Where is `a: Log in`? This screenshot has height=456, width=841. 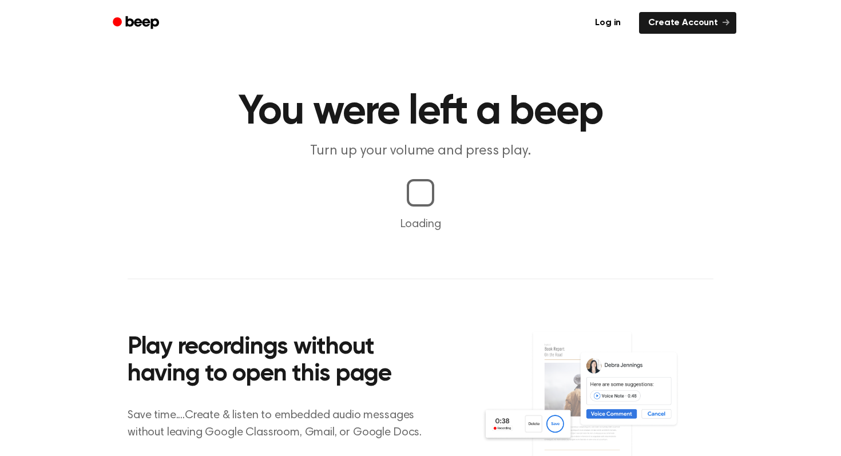
a: Log in is located at coordinates (607, 23).